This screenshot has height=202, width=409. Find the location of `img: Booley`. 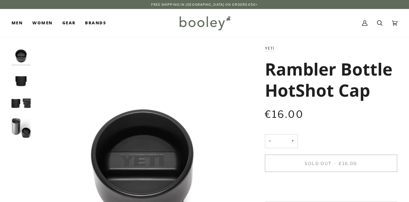

img: Booley is located at coordinates (205, 23).